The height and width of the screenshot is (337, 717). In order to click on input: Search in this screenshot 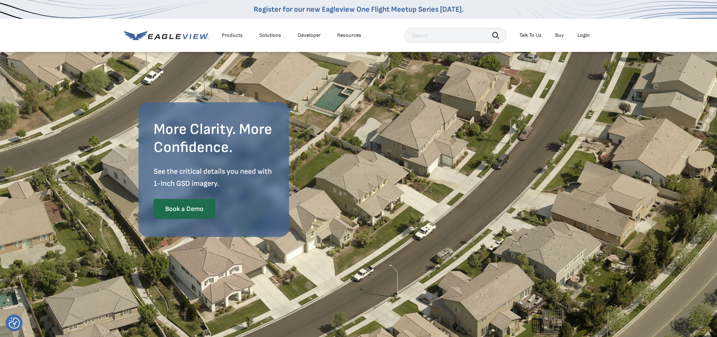, I will do `click(456, 35)`.